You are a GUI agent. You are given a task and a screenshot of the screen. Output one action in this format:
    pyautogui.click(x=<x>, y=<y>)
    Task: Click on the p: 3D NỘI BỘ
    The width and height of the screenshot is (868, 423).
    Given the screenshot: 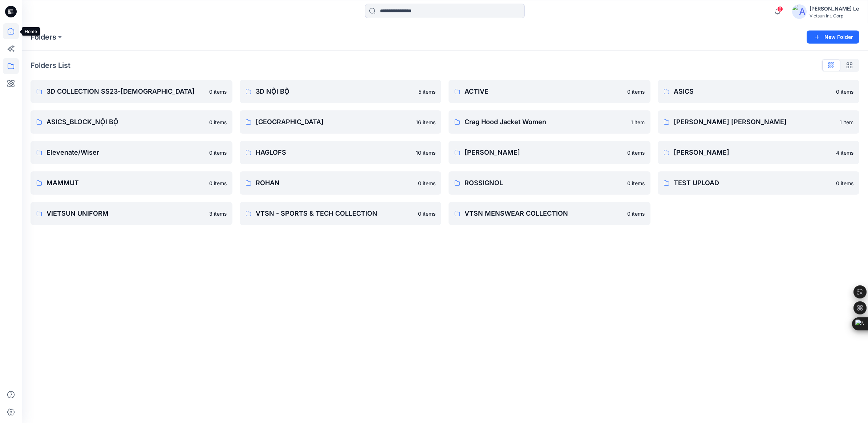 What is the action you would take?
    pyautogui.click(x=335, y=92)
    